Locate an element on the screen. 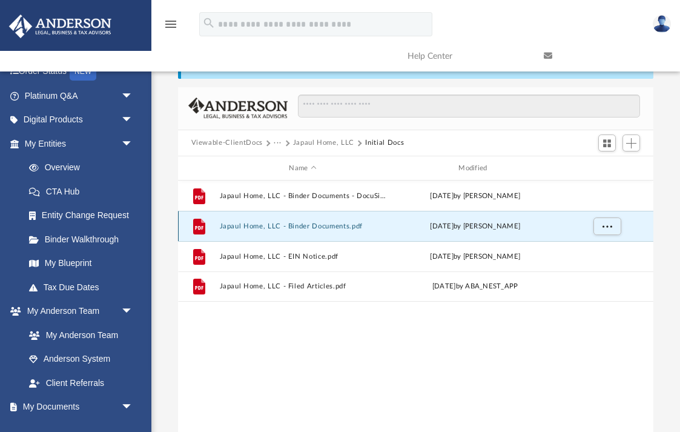  button: Japaul Home, LLC - EIN Notice.pdf is located at coordinates (303, 256).